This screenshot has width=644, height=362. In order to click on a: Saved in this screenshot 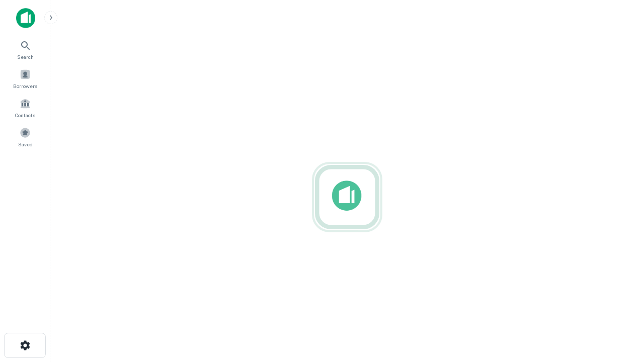, I will do `click(25, 137)`.